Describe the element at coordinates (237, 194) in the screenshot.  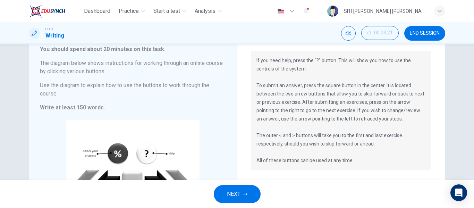
I see `button: NEXT` at that location.